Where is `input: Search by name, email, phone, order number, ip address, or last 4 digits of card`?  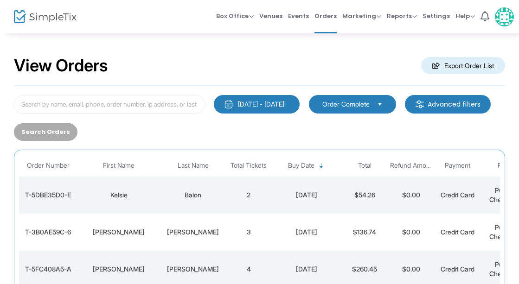
input: Search by name, email, phone, order number, ip address, or last 4 digits of card is located at coordinates (109, 104).